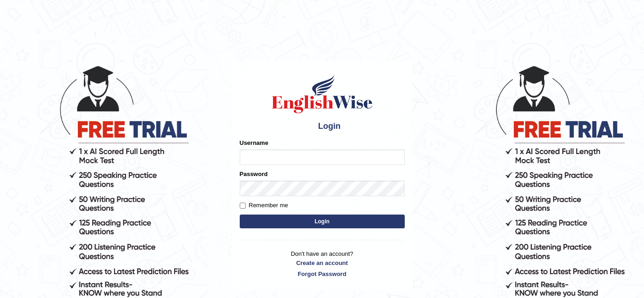 This screenshot has width=644, height=298. What do you see at coordinates (264, 205) in the screenshot?
I see `label: Remember me` at bounding box center [264, 205].